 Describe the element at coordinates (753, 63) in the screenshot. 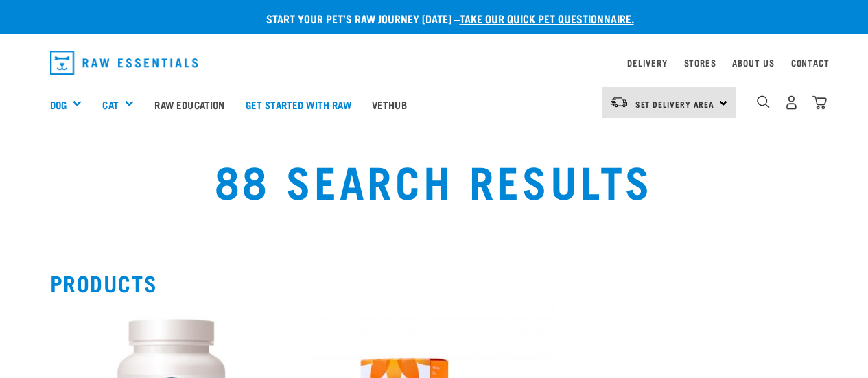

I see `a: About Us` at that location.